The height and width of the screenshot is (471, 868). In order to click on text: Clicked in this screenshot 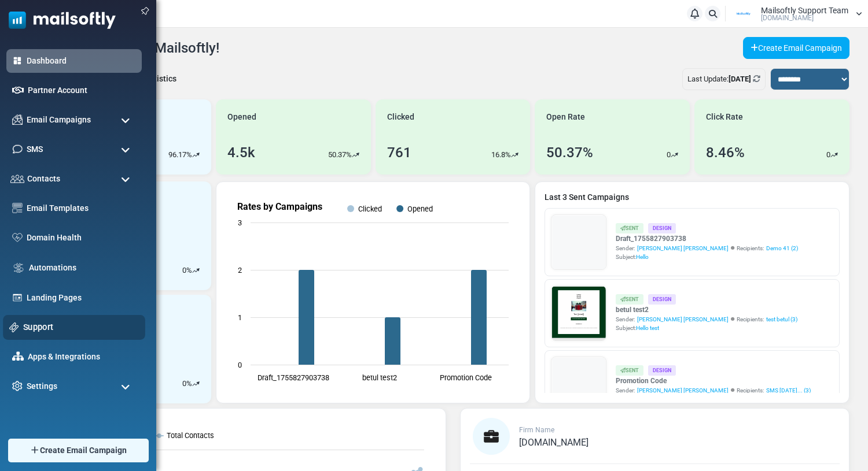, I will do `click(369, 209)`.